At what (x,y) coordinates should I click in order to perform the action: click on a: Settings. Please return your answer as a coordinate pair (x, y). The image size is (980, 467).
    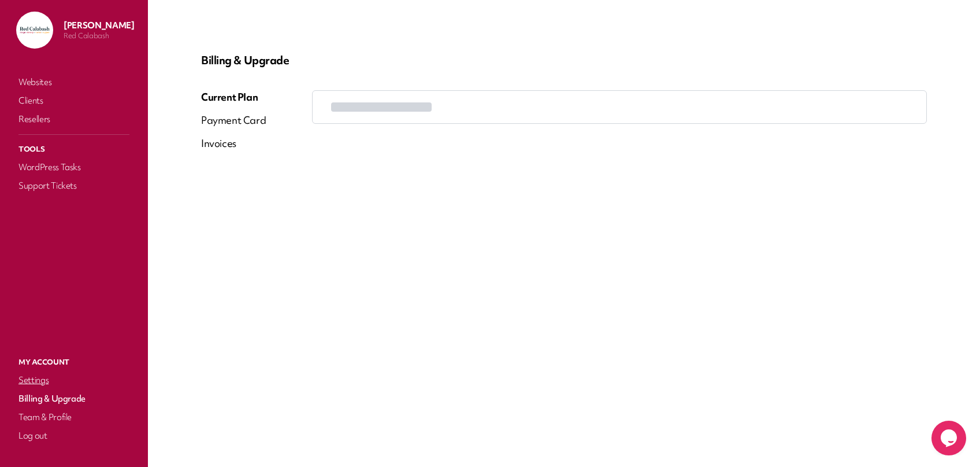
    Looking at the image, I should click on (74, 380).